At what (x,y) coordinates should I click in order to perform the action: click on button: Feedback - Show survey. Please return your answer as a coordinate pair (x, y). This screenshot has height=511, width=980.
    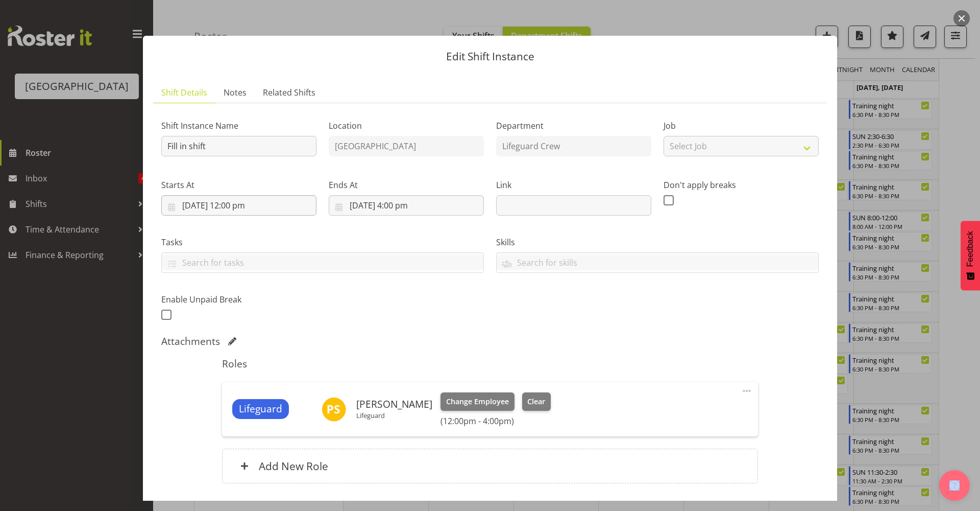
    Looking at the image, I should click on (971, 256).